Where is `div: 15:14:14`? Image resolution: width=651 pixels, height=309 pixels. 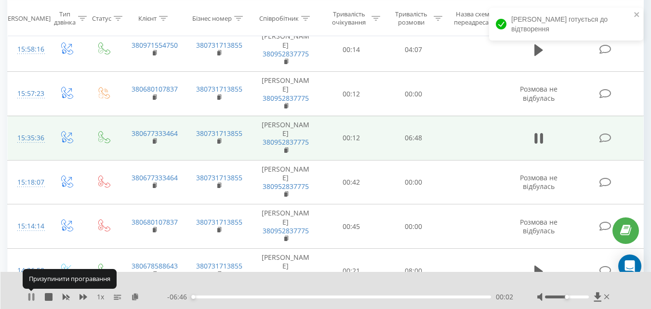 div: 15:14:14 is located at coordinates (27, 226).